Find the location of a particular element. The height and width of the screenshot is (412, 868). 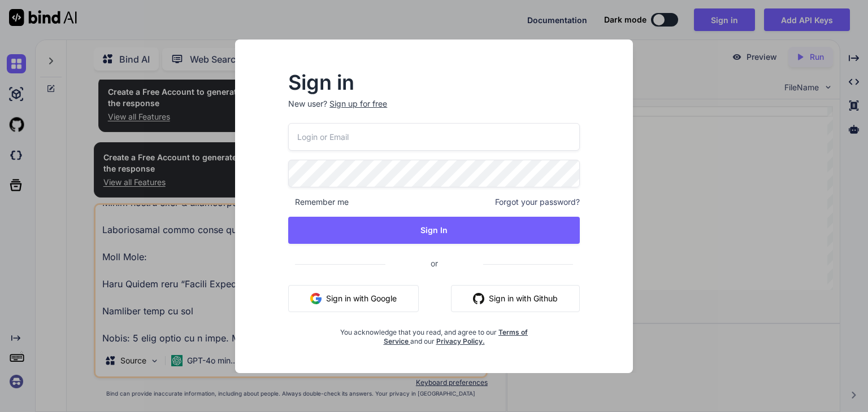

img: google is located at coordinates (316, 299).